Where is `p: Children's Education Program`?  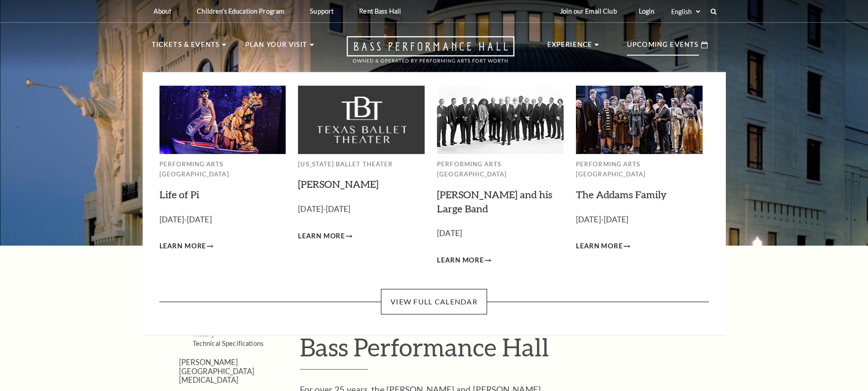
p: Children's Education Program is located at coordinates (240, 11).